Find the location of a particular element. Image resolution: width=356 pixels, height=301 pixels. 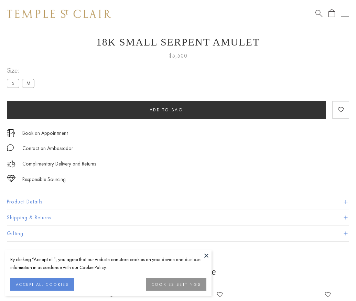

button: Open navigation is located at coordinates (345, 14).